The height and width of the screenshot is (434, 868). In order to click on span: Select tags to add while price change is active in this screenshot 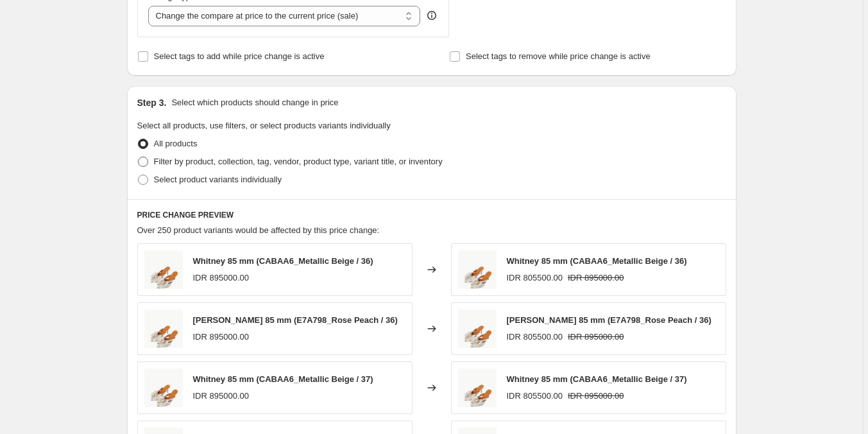, I will do `click(239, 56)`.